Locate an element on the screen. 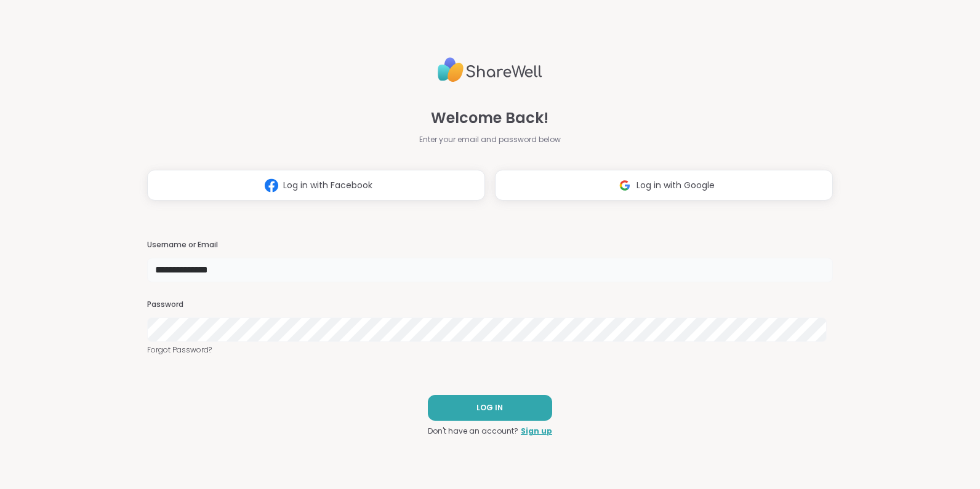  h3: Username or Email is located at coordinates (490, 245).